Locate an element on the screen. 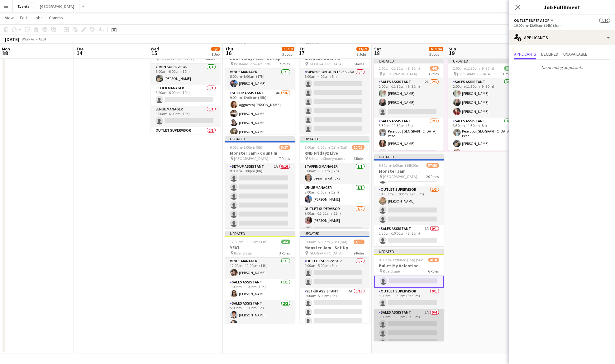 This screenshot has height=364, width=615. span: Sun is located at coordinates (452, 49).